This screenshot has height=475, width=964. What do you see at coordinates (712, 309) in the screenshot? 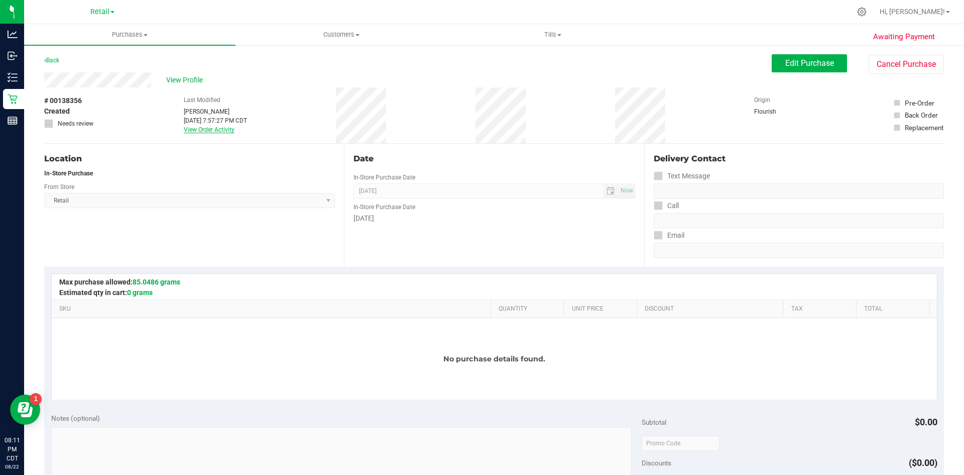
I see `a: Discount` at bounding box center [712, 309].